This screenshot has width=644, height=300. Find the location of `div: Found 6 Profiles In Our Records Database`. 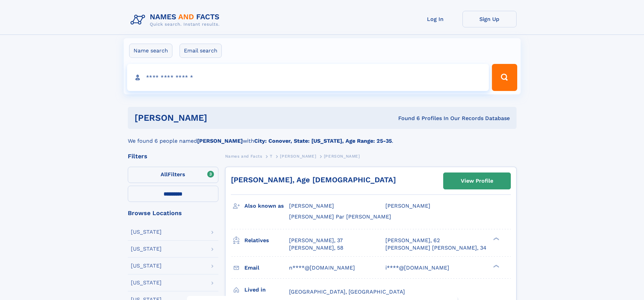

div: Found 6 Profiles In Our Records Database is located at coordinates (406, 119).